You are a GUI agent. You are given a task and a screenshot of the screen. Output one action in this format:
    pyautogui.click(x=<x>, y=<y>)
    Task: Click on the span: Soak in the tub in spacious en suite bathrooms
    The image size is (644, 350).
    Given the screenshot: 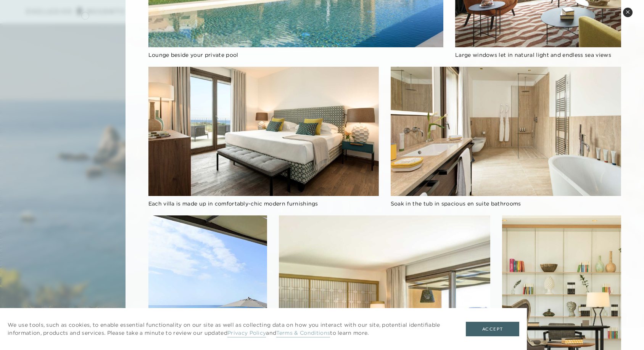 What is the action you would take?
    pyautogui.click(x=456, y=204)
    